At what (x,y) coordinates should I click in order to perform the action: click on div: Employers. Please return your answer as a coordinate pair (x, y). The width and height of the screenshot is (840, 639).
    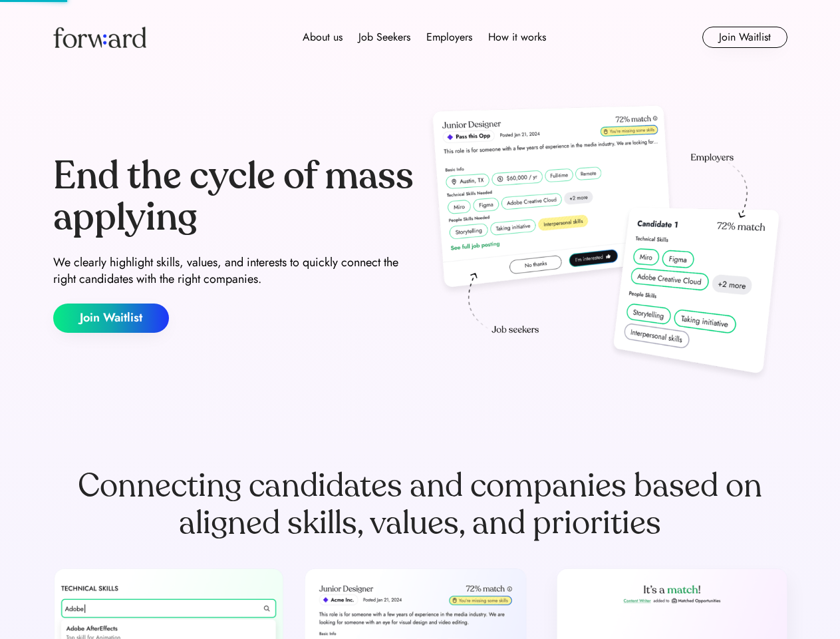
    Looking at the image, I should click on (449, 37).